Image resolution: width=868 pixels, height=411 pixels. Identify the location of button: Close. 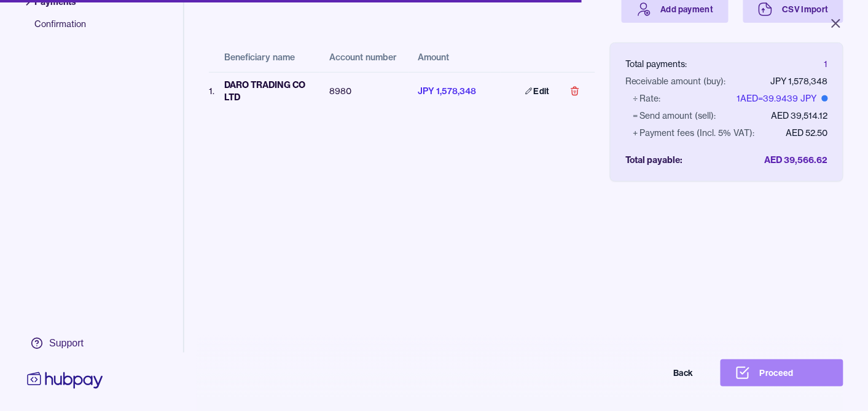
(836, 23).